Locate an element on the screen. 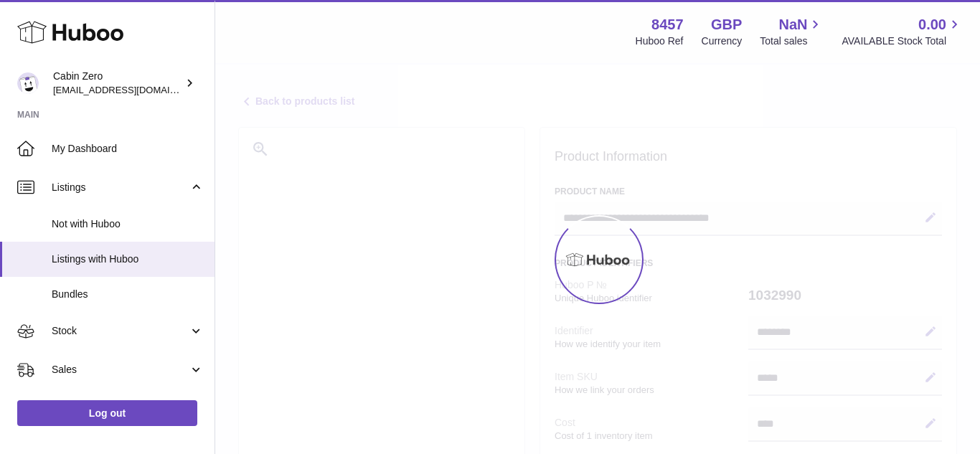 The width and height of the screenshot is (980, 454). span: Listings is located at coordinates (120, 187).